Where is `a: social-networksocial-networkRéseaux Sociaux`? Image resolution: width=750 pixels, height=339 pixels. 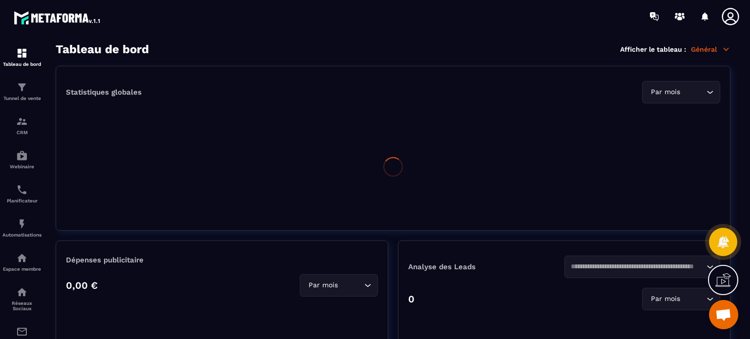
a: social-networksocial-networkRéseaux Sociaux is located at coordinates (22, 299).